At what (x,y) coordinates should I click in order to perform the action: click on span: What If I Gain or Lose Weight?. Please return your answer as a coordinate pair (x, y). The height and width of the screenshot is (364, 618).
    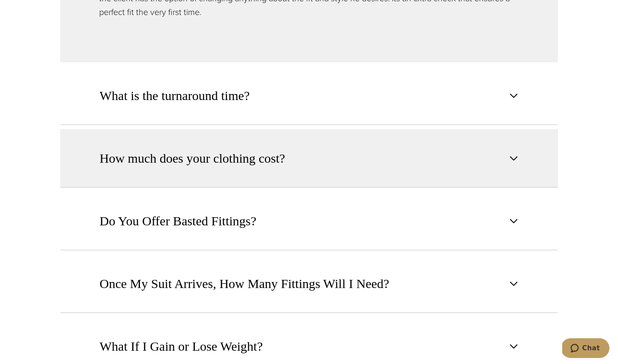
    Looking at the image, I should click on (181, 346).